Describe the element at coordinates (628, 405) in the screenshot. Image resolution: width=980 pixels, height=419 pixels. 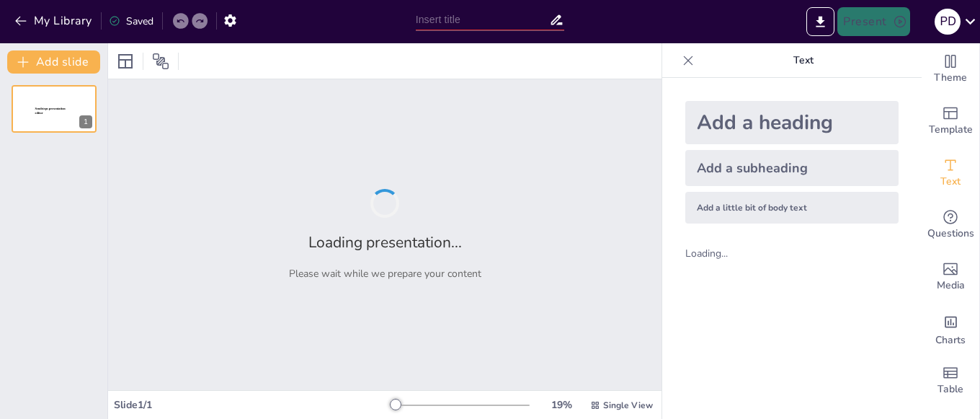
I see `span: Single View` at that location.